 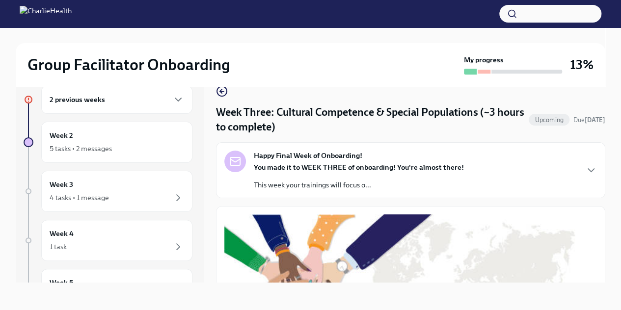 What do you see at coordinates (117, 100) in the screenshot?
I see `div: 2 previous weeks` at bounding box center [117, 100].